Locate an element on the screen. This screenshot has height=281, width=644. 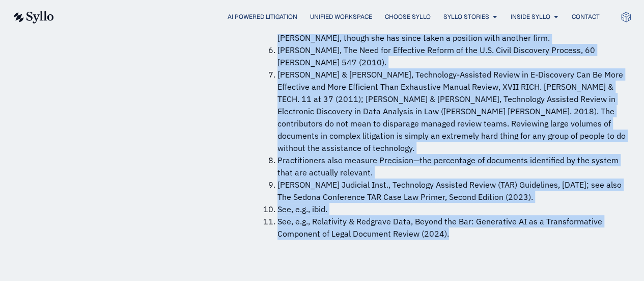
a: Inside Syllo is located at coordinates (530, 17).